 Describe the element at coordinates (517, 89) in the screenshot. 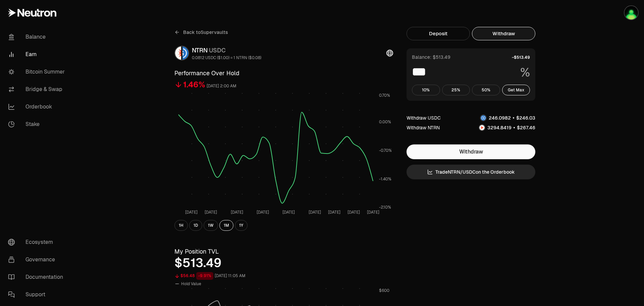

I see `button: Get Max` at that location.